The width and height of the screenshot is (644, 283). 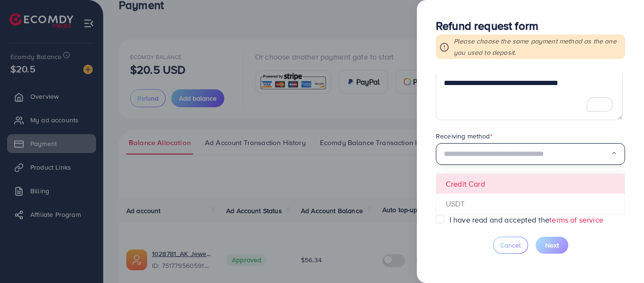 I want to click on span: Cancel, so click(x=511, y=245).